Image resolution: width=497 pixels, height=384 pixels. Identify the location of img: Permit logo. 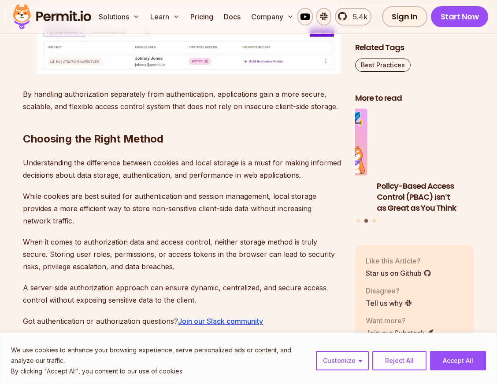
(52, 17).